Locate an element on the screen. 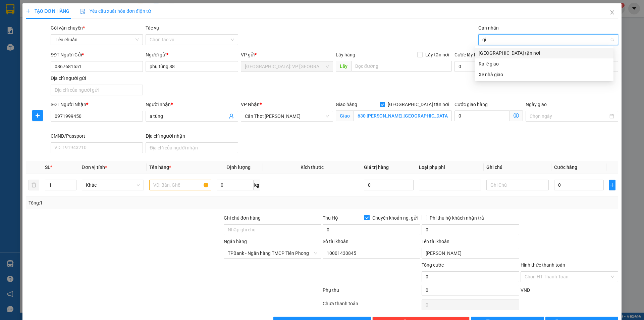 This screenshot has height=320, width=644. label: Ngày giao is located at coordinates (536, 104).